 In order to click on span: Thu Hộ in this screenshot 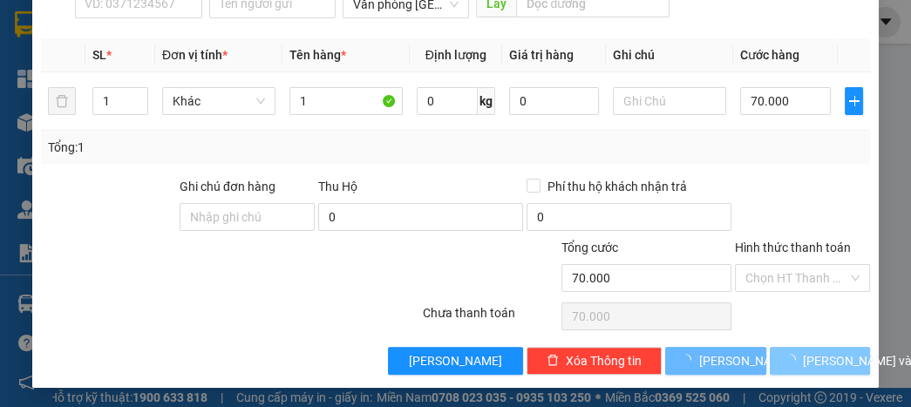, I will do `click(337, 187)`.